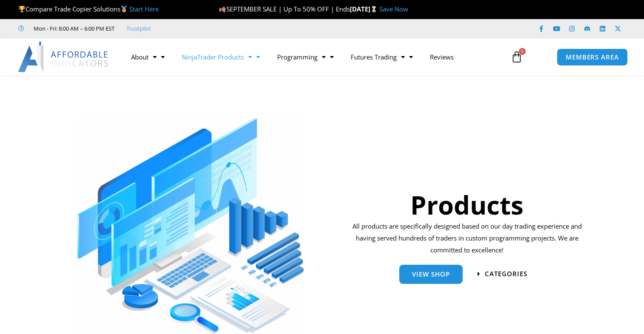 Image resolution: width=644 pixels, height=334 pixels. I want to click on h1: Products, so click(467, 205).